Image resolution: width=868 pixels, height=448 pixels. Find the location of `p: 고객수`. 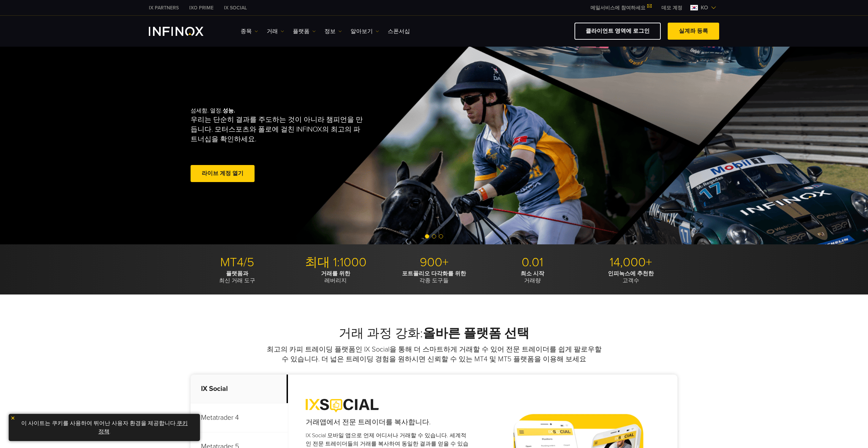

p: 고객수 is located at coordinates (631, 277).